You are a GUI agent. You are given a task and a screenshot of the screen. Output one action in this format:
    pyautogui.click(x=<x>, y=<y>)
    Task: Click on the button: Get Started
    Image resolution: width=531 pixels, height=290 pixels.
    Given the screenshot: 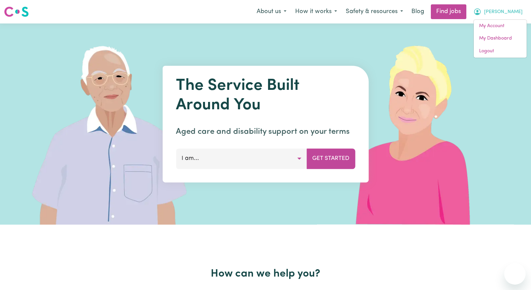 What is the action you would take?
    pyautogui.click(x=331, y=158)
    